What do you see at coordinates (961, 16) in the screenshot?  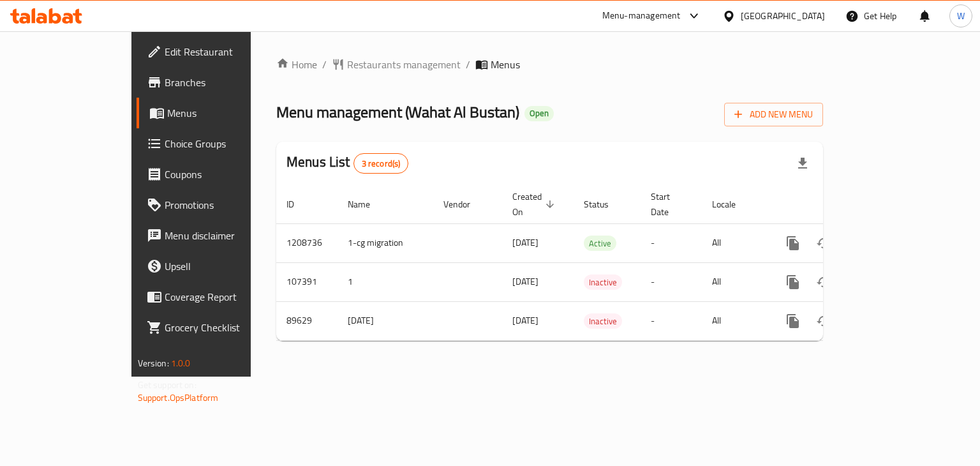 I see `span: W` at bounding box center [961, 16].